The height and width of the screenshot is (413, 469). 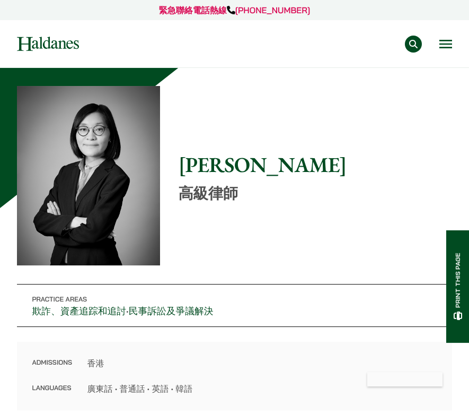 What do you see at coordinates (59, 299) in the screenshot?
I see `span: Practice Areas` at bounding box center [59, 299].